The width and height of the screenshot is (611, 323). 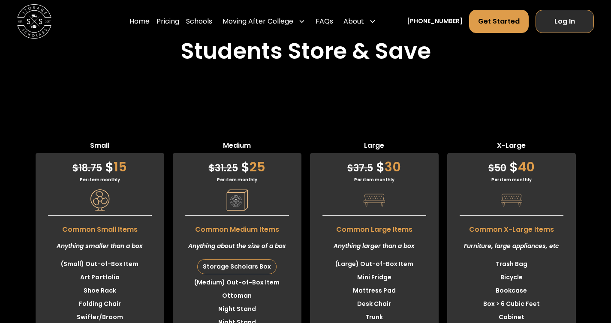 What do you see at coordinates (34, 21) in the screenshot?
I see `img: Storage Scholars main logo` at bounding box center [34, 21].